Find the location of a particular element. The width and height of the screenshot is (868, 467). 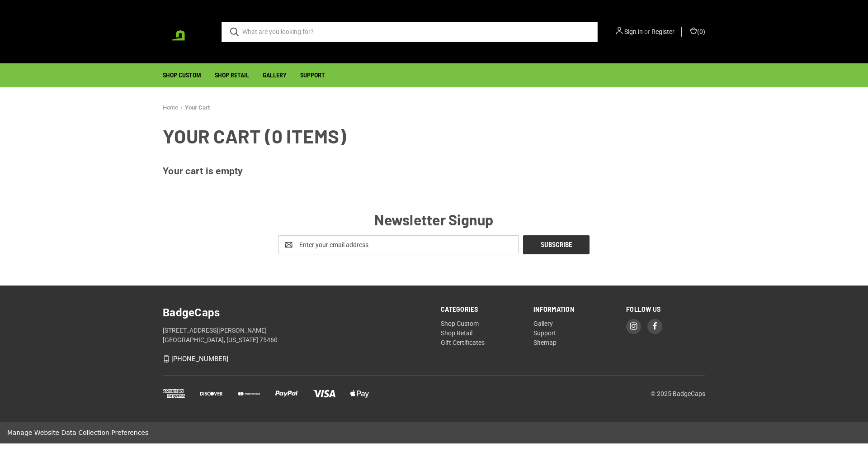

p: © 2025 BadgeCaps is located at coordinates (678, 394).